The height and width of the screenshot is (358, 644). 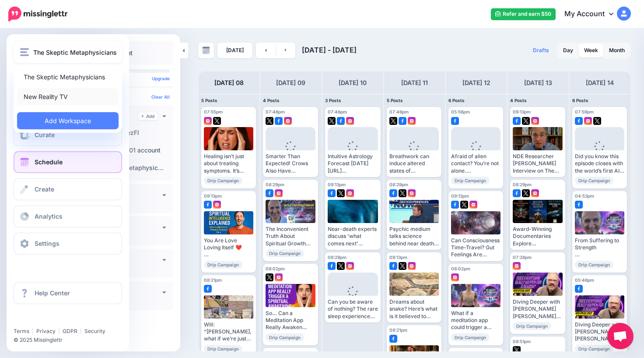 I want to click on span: Analytics, so click(x=49, y=216).